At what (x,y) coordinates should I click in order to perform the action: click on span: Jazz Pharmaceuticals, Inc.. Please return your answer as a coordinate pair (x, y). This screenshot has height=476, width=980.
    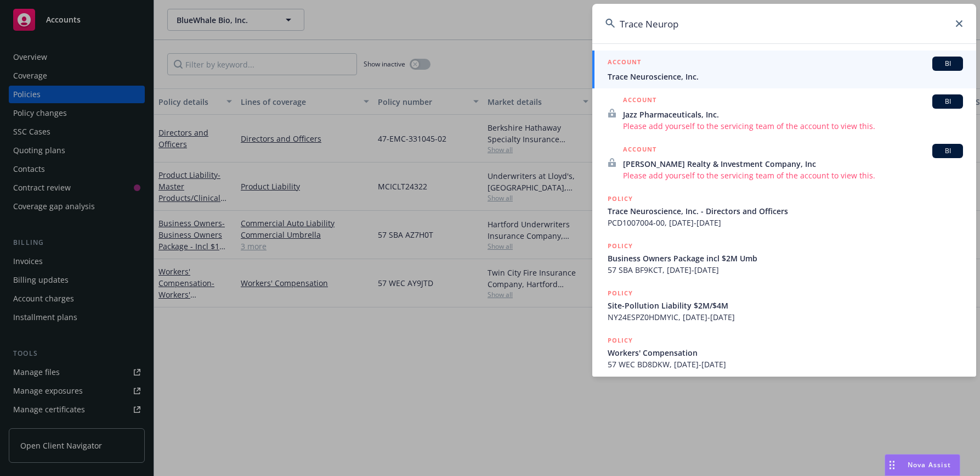
    Looking at the image, I should click on (793, 114).